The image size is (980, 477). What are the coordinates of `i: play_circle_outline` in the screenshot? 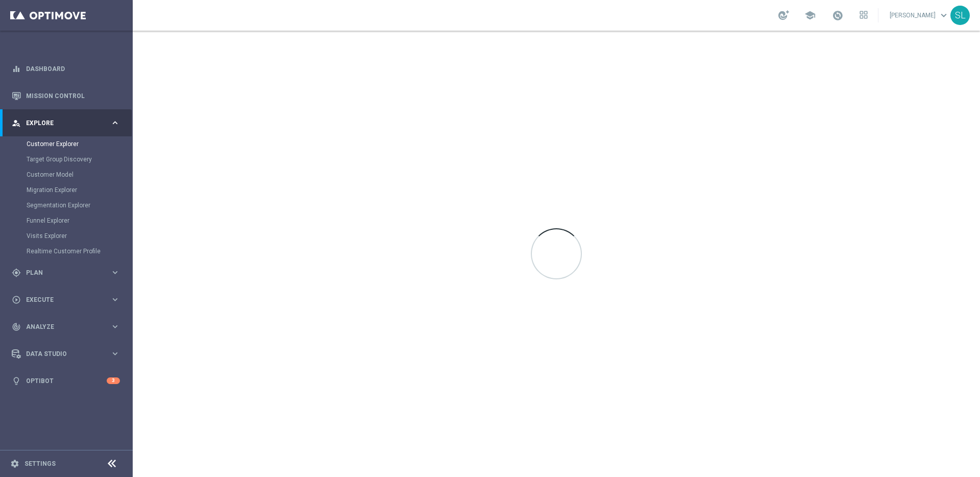 It's located at (17, 299).